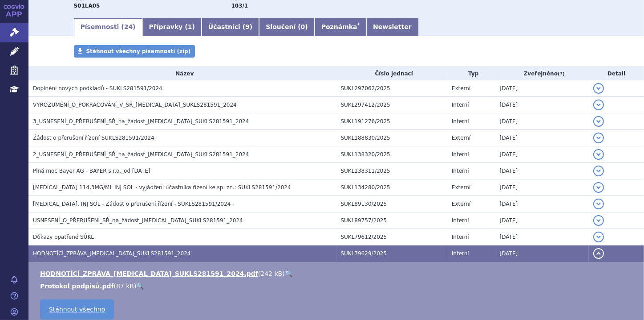  I want to click on span: 1, so click(190, 27).